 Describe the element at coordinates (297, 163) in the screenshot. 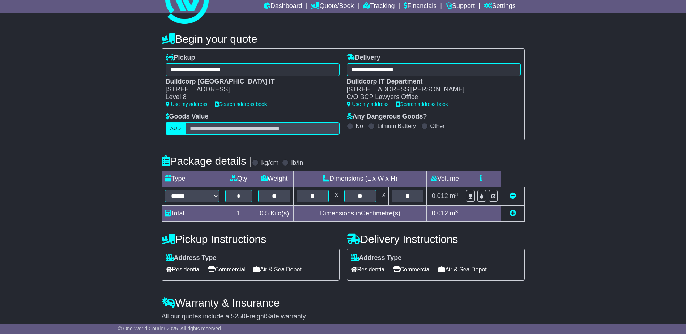

I see `label: lb/in` at that location.